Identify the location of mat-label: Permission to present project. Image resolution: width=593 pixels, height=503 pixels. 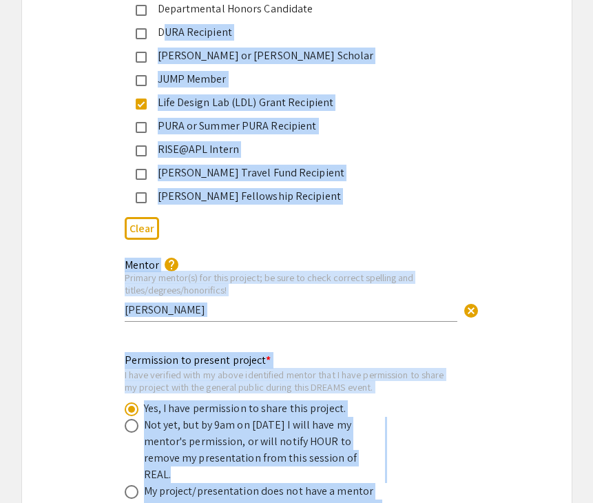
(198, 360).